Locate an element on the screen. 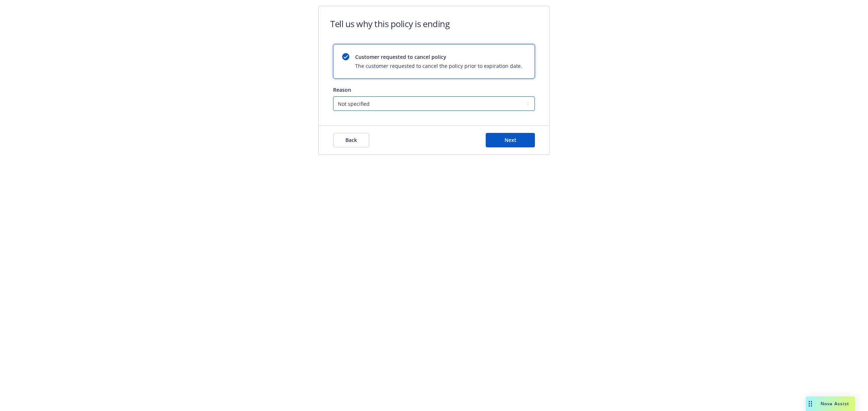 The height and width of the screenshot is (411, 868). span: Reason is located at coordinates (342, 90).